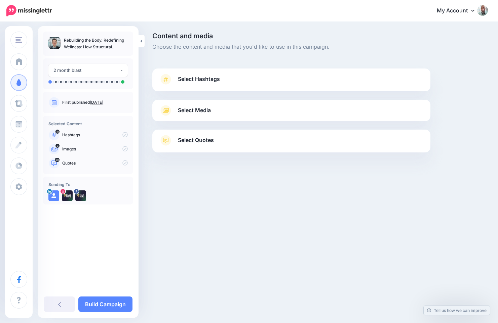 This screenshot has width=498, height=323. What do you see at coordinates (194, 110) in the screenshot?
I see `span: Select Media` at bounding box center [194, 110].